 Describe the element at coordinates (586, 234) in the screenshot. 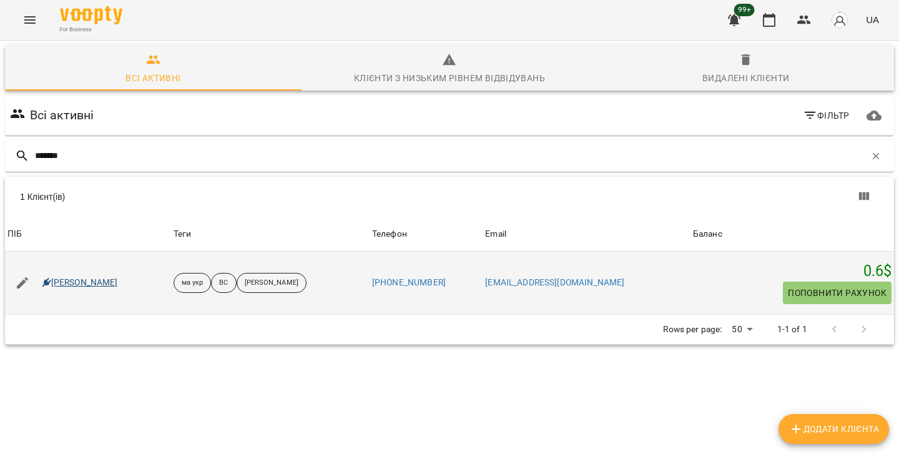

I see `span: Email` at that location.